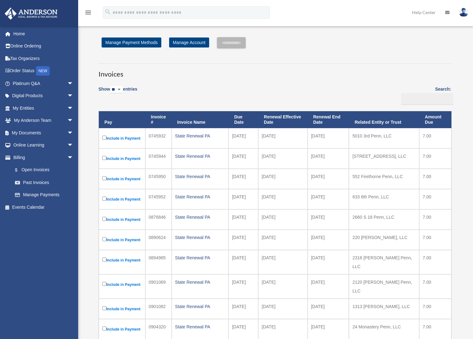 The width and height of the screenshot is (473, 339). I want to click on a: Online Learningarrow_drop_down, so click(43, 145).